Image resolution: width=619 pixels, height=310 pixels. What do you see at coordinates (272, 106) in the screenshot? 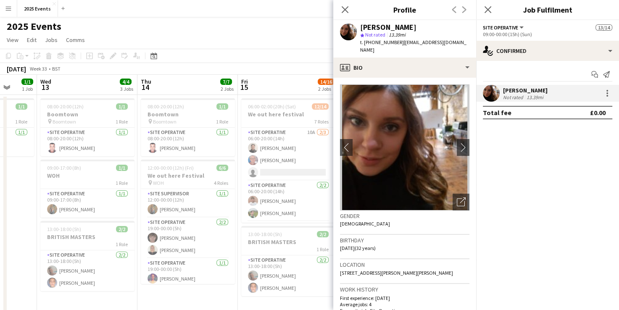
I see `span: 06:00-02:00 (20h) (Sat)` at bounding box center [272, 106].